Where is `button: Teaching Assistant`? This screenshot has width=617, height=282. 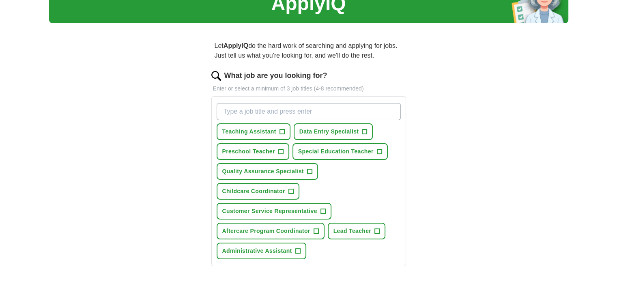 button: Teaching Assistant is located at coordinates (254, 132).